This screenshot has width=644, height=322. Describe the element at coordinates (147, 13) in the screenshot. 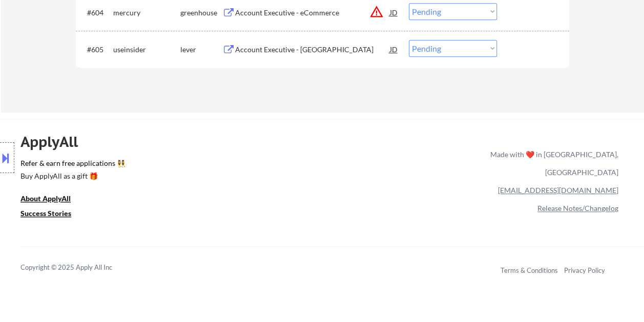

I see `div: mercury` at that location.